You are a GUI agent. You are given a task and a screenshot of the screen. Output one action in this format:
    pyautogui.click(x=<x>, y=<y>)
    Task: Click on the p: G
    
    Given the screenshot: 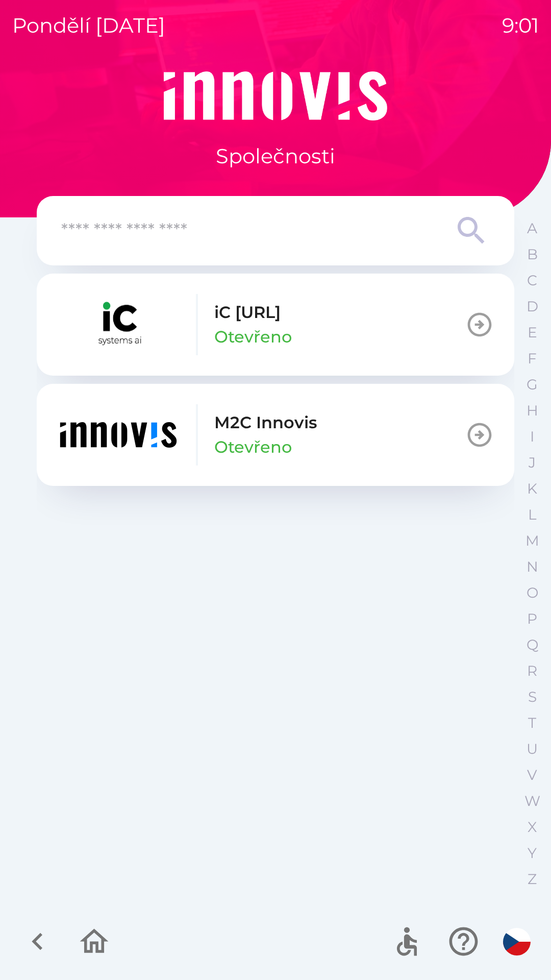 What is the action you would take?
    pyautogui.click(x=532, y=384)
    